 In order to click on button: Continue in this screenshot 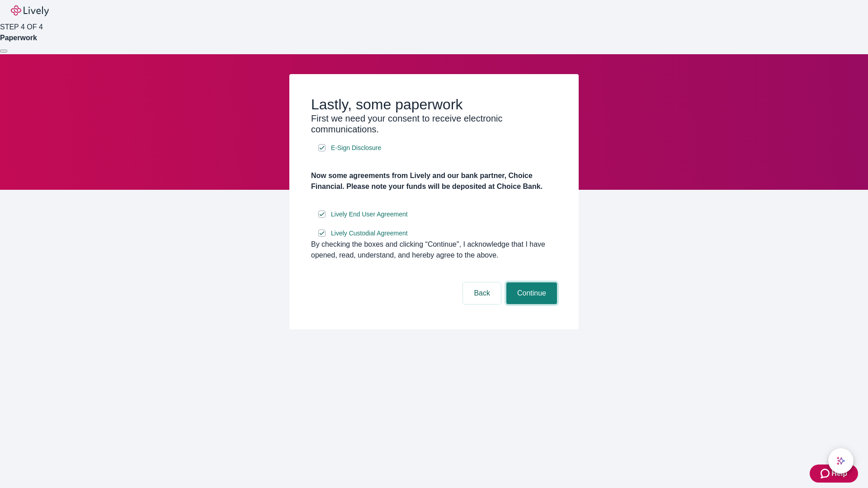, I will do `click(531, 293)`.